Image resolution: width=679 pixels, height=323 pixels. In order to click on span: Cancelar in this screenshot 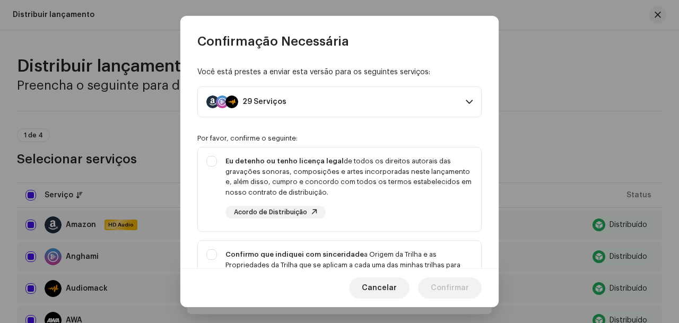, I will do `click(379, 288)`.